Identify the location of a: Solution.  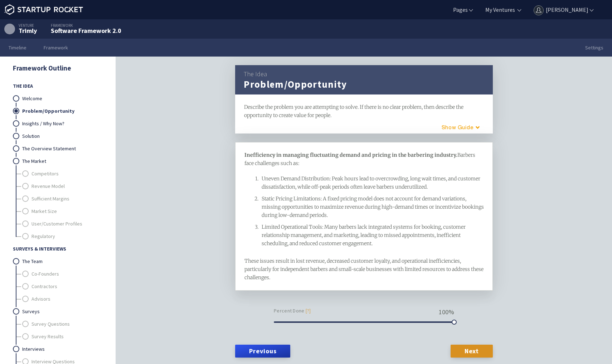
(62, 136).